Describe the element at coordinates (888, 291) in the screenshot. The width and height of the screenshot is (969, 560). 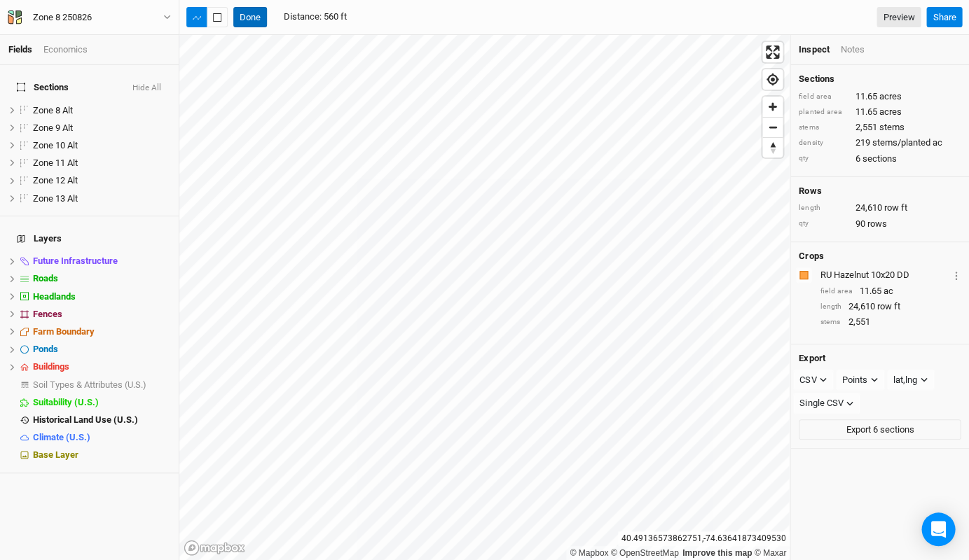
I see `span: ac` at that location.